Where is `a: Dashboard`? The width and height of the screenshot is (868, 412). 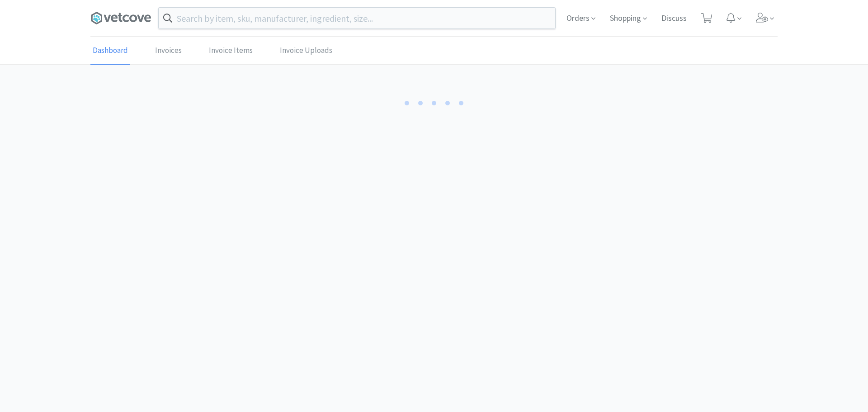
a: Dashboard is located at coordinates (110, 51).